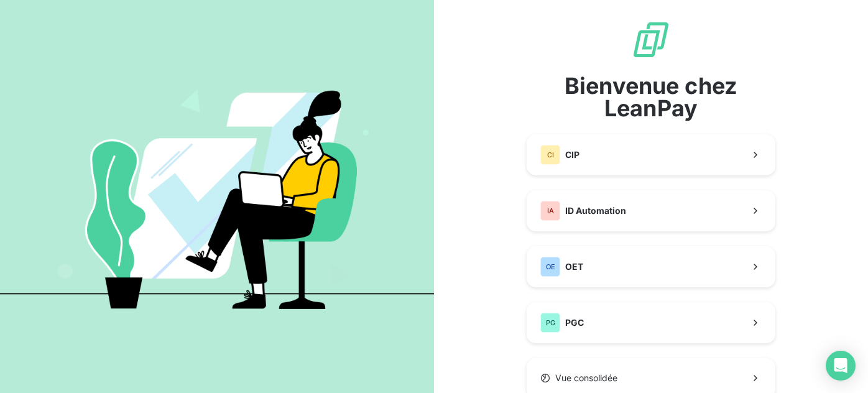 The width and height of the screenshot is (868, 393). Describe the element at coordinates (651, 323) in the screenshot. I see `button: PGPGC` at that location.